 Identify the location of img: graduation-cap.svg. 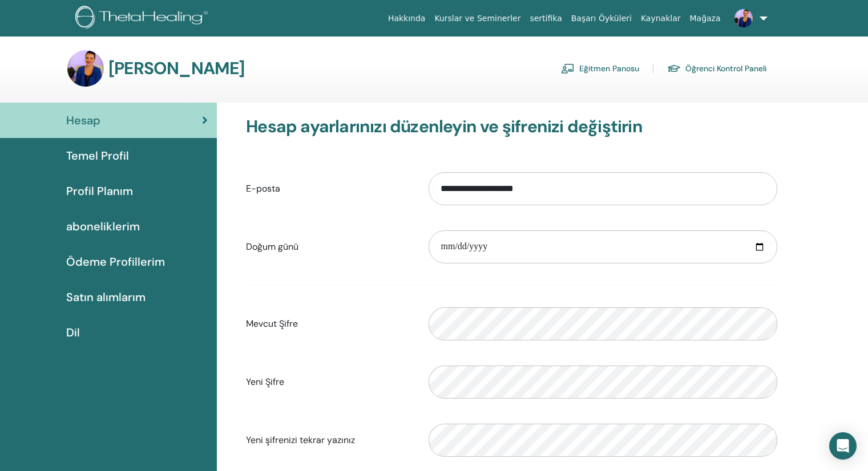
(674, 68).